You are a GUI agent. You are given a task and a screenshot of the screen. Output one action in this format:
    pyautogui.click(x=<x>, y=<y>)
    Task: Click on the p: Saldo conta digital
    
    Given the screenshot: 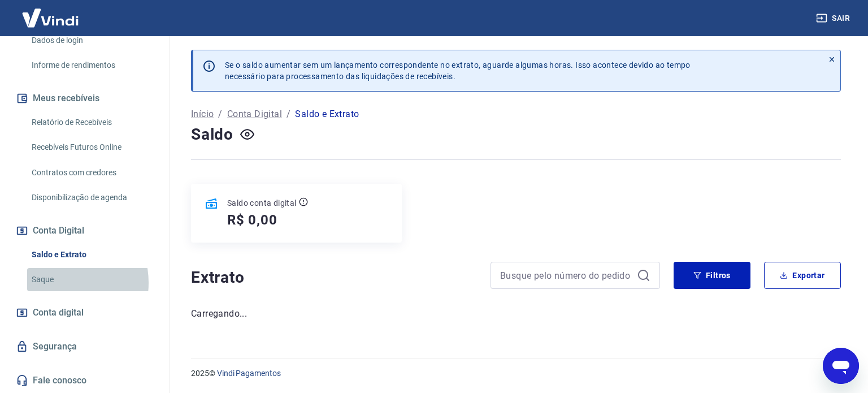 What is the action you would take?
    pyautogui.click(x=262, y=203)
    